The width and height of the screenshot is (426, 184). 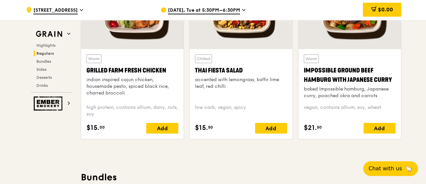 I want to click on span: Regulars, so click(x=45, y=53).